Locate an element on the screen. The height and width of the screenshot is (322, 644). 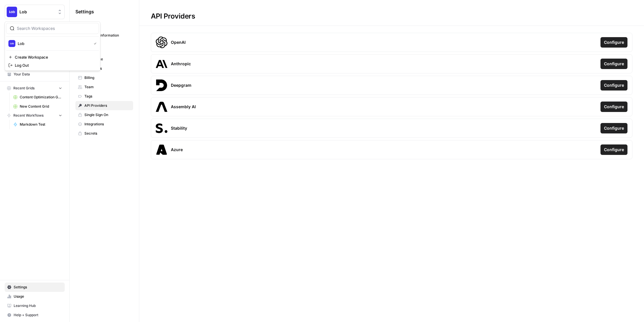
a: Your Data is located at coordinates (35, 74).